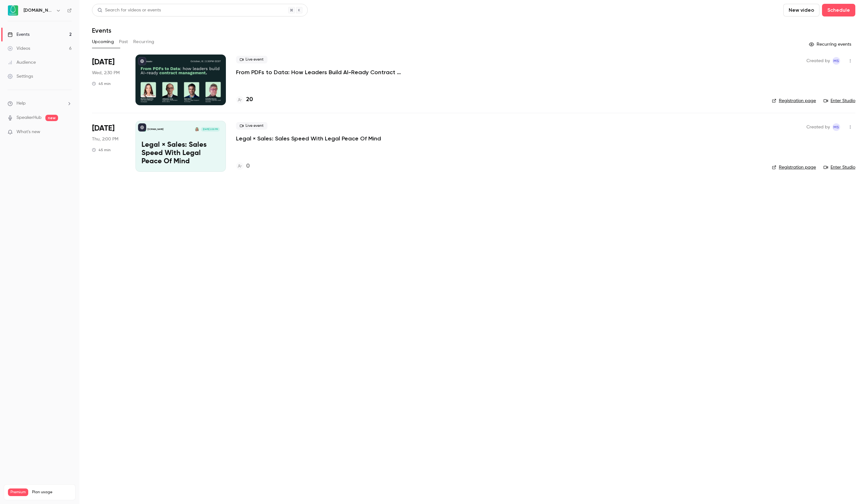  Describe the element at coordinates (13, 11) in the screenshot. I see `img: Avokaado.io` at that location.